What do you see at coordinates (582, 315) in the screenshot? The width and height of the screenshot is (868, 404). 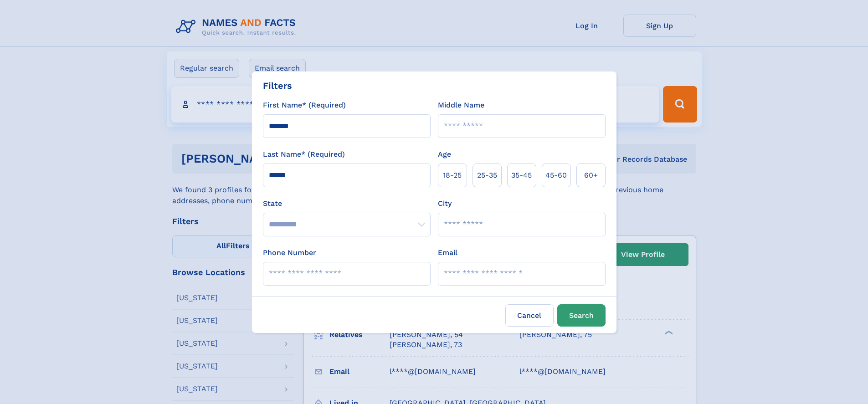 I see `button: Search` at bounding box center [582, 315].